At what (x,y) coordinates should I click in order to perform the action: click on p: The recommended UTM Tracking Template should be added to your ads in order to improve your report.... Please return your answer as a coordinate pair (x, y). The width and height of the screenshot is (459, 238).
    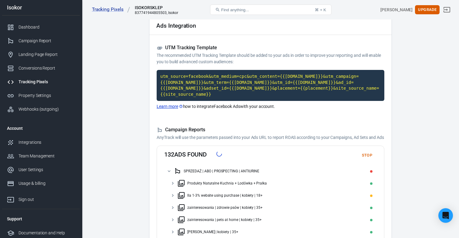
    Looking at the image, I should click on (270, 59).